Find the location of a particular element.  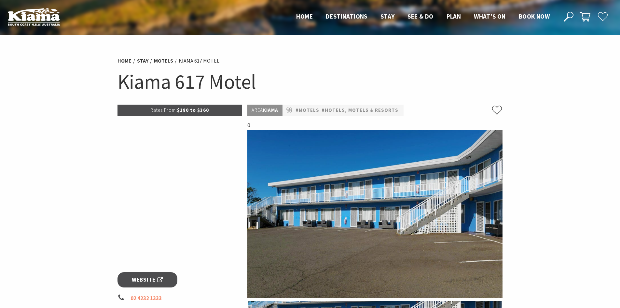

span: See & Do is located at coordinates (420, 16).